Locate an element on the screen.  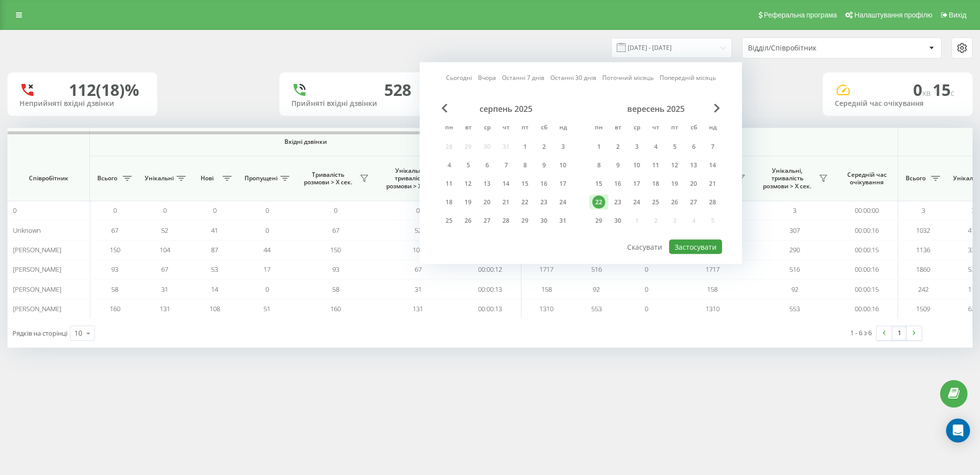
div: 14 is located at coordinates (506, 184).